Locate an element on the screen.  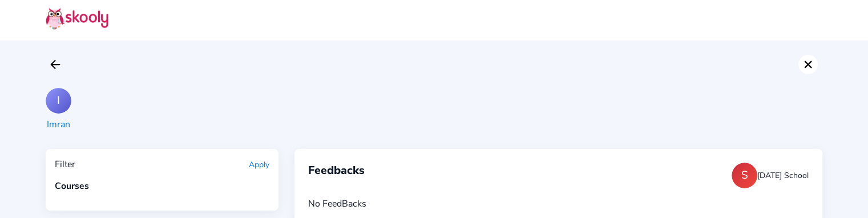
img: Skooly is located at coordinates (77, 18).